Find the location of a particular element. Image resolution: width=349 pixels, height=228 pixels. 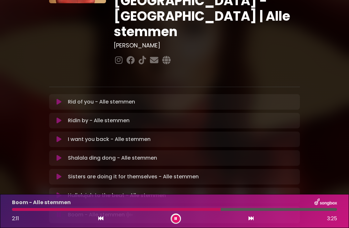

p: Boom - Alle stemmen is located at coordinates (41, 203).